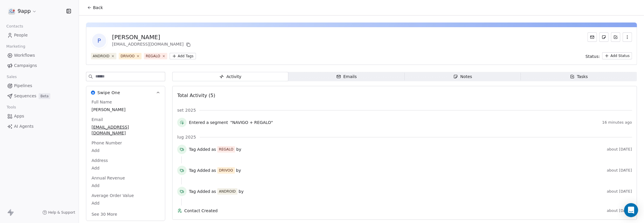 The width and height of the screenshot is (644, 223). What do you see at coordinates (102, 102) in the screenshot?
I see `span: Full Name` at bounding box center [102, 102].